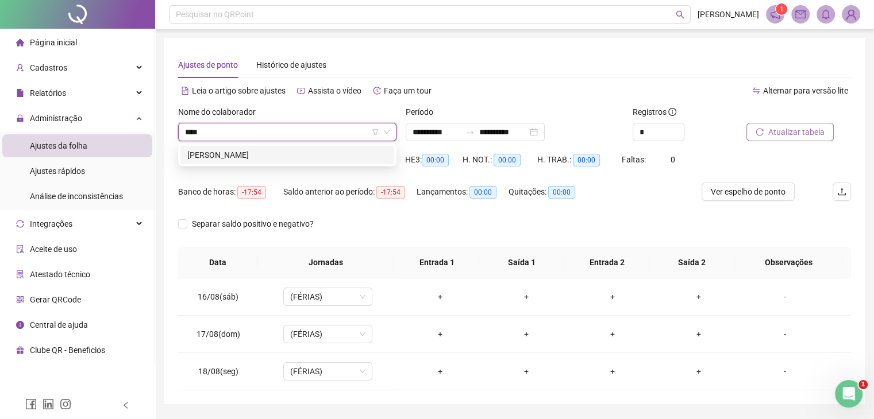 This screenshot has width=874, height=419. Describe the element at coordinates (20, 43) in the screenshot. I see `span: home` at that location.